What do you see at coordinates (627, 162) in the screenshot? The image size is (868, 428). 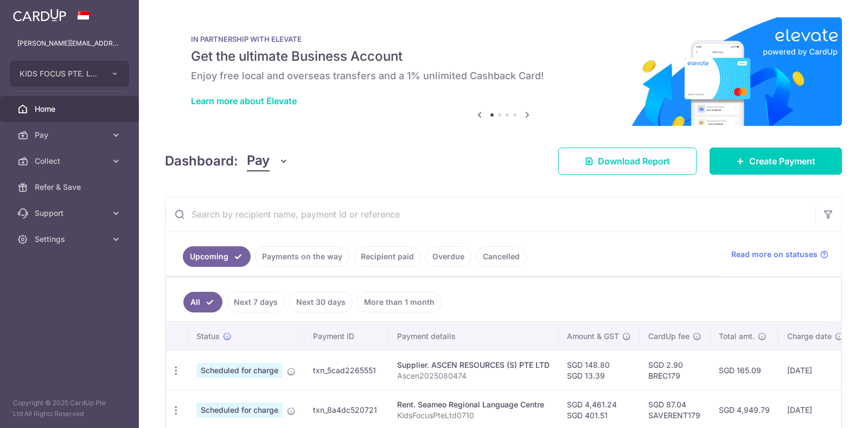 I see `a: Download Report` at bounding box center [627, 162].